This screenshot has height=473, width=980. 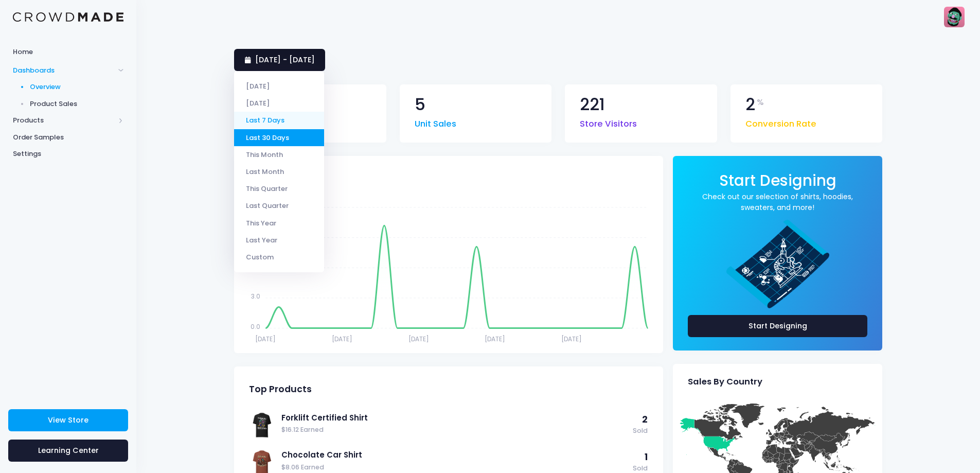 What do you see at coordinates (279, 240) in the screenshot?
I see `li: Last Year` at bounding box center [279, 240].